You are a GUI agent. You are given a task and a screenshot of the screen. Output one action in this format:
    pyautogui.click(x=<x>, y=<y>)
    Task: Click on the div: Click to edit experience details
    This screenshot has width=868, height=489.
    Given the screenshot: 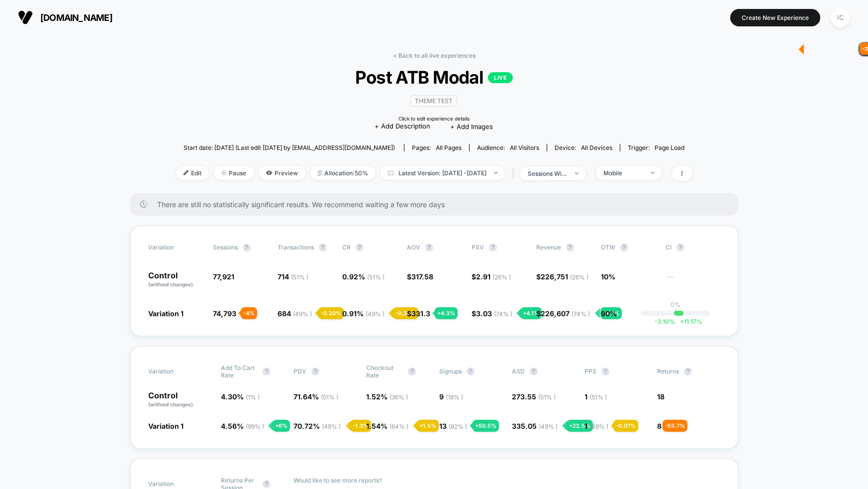 What is the action you would take?
    pyautogui.click(x=434, y=119)
    